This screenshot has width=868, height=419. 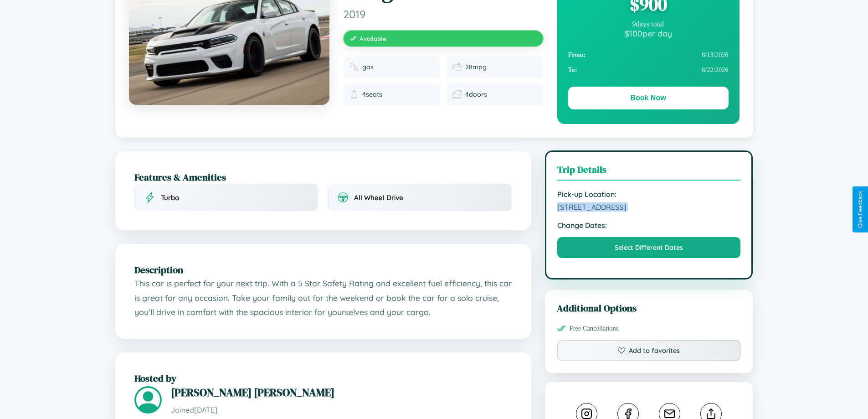 I want to click on img: Seats, so click(x=354, y=94).